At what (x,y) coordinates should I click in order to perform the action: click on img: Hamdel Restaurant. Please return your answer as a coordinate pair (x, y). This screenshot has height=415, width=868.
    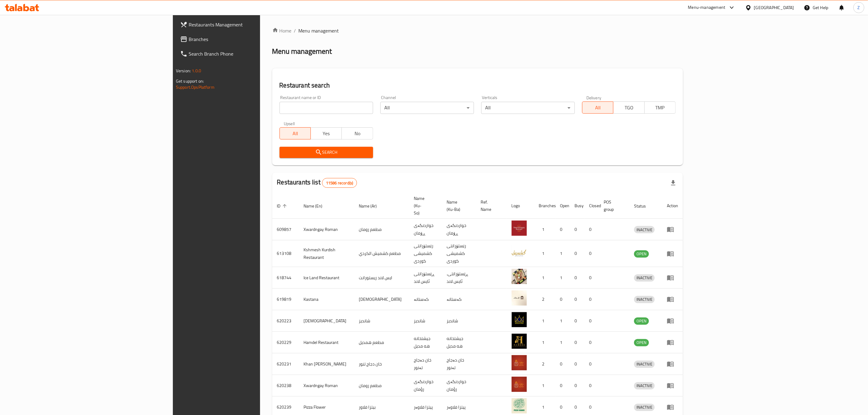
    Looking at the image, I should click on (519, 341).